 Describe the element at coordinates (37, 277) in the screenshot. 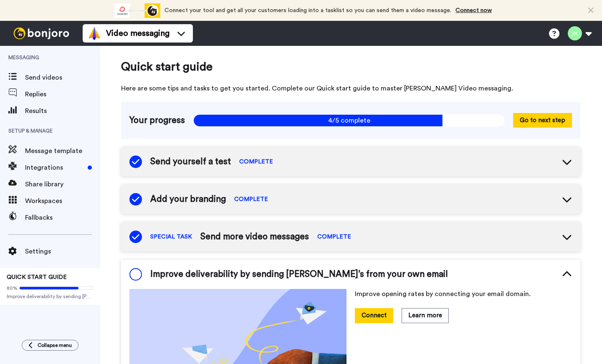

I see `span: QUICK START GUIDE` at that location.